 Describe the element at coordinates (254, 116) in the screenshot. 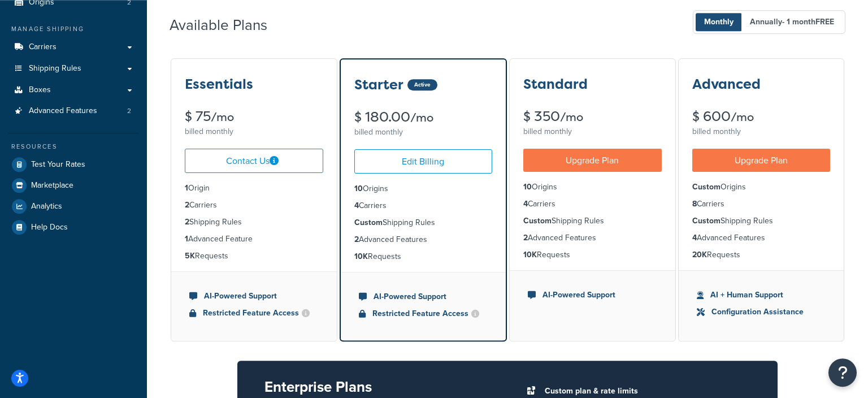

I see `div: $ 75` at that location.